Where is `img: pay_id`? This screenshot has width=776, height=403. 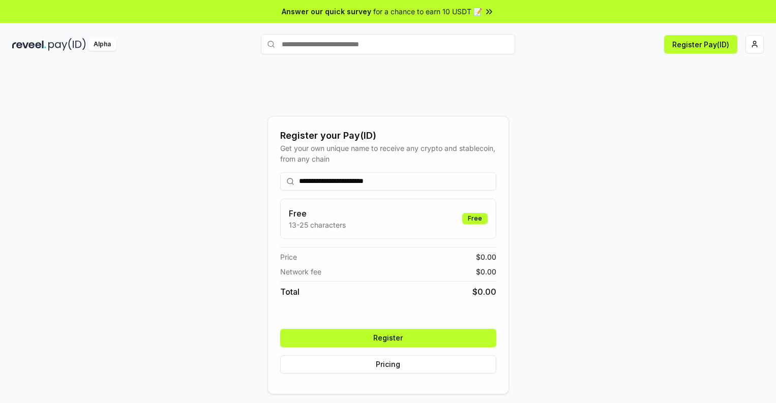
img: pay_id is located at coordinates (67, 44).